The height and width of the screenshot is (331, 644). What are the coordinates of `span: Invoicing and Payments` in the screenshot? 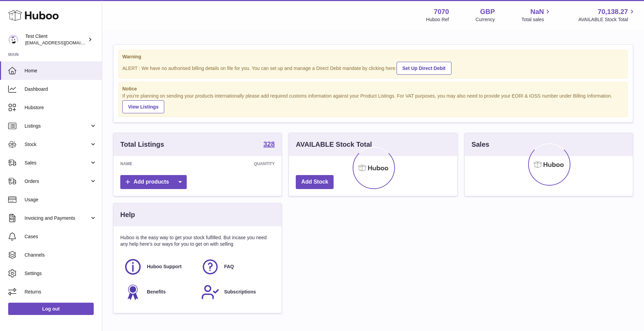 It's located at (57, 218).